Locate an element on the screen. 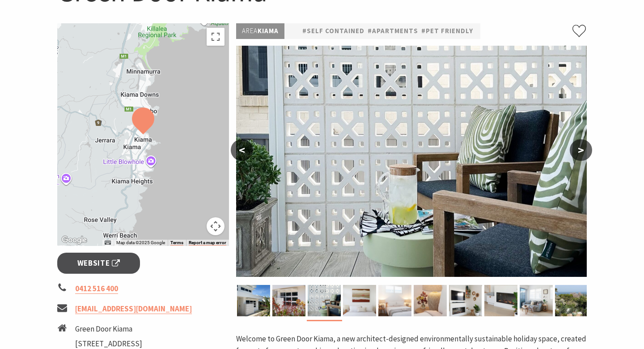  button: Keyboard shortcuts is located at coordinates (108, 243).